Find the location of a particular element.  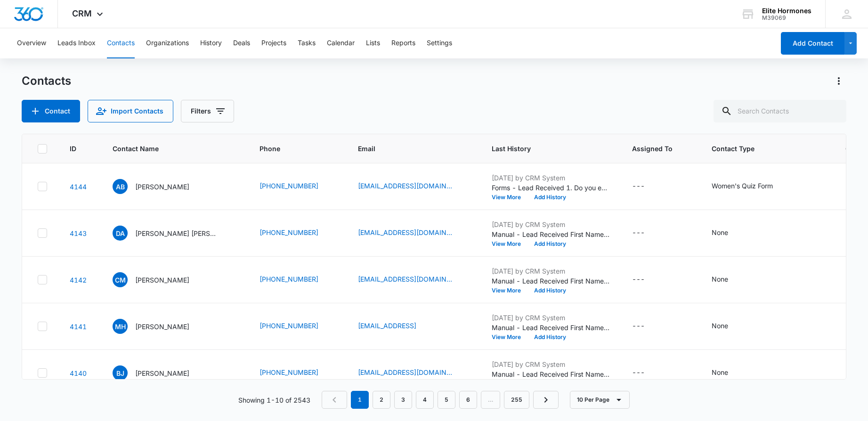

div: Phone - +1 (417) 763-5071 - Select to Edit Field is located at coordinates (297, 327).